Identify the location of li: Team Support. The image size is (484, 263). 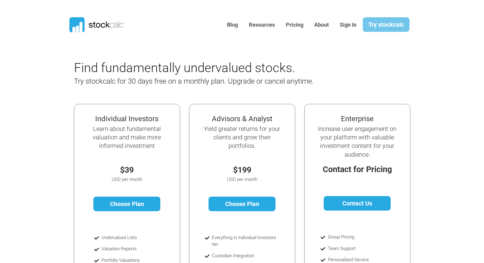
(360, 248).